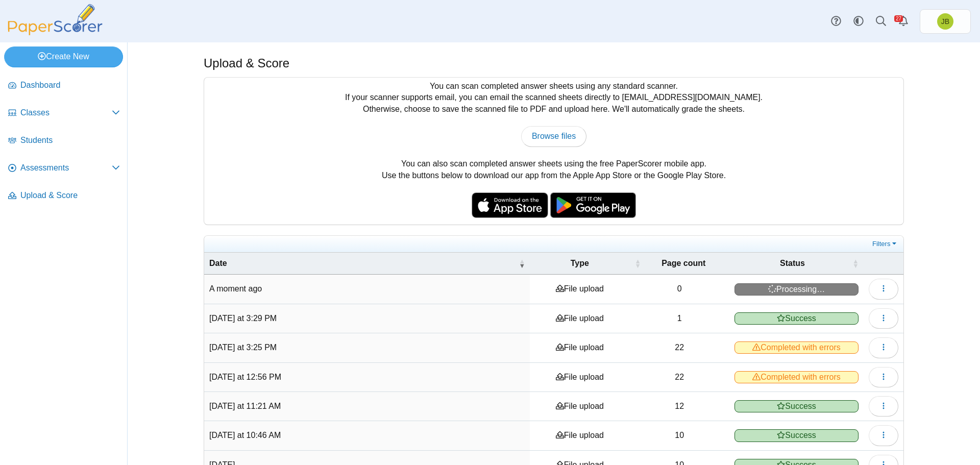  Describe the element at coordinates (638, 263) in the screenshot. I see `span: Page count : Activate to sort` at that location.